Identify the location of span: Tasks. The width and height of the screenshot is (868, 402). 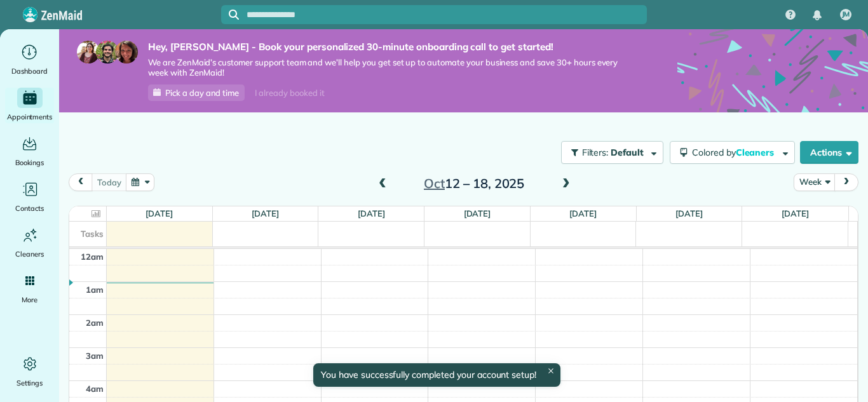
(92, 233).